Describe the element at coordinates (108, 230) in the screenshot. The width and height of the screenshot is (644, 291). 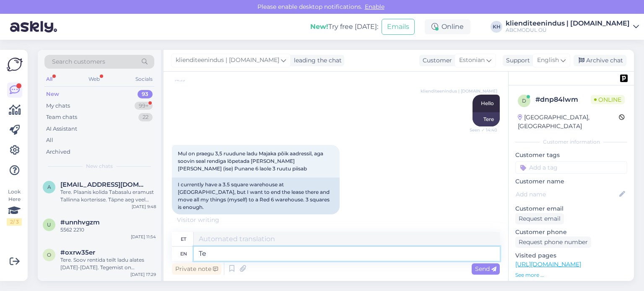
I see `div: 5562 2210` at that location.